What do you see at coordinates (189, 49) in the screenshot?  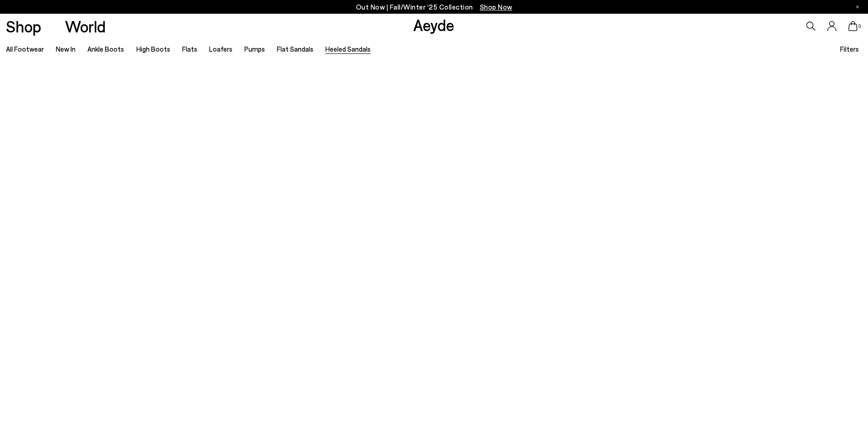 I see `a: Flats` at bounding box center [189, 49].